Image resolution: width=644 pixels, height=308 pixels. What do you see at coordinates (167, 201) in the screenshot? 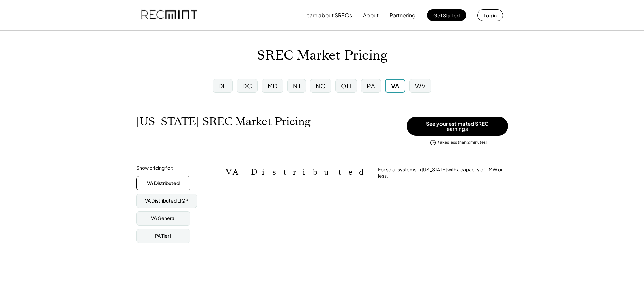
I see `div: VA Distributed LIQP` at bounding box center [167, 201].